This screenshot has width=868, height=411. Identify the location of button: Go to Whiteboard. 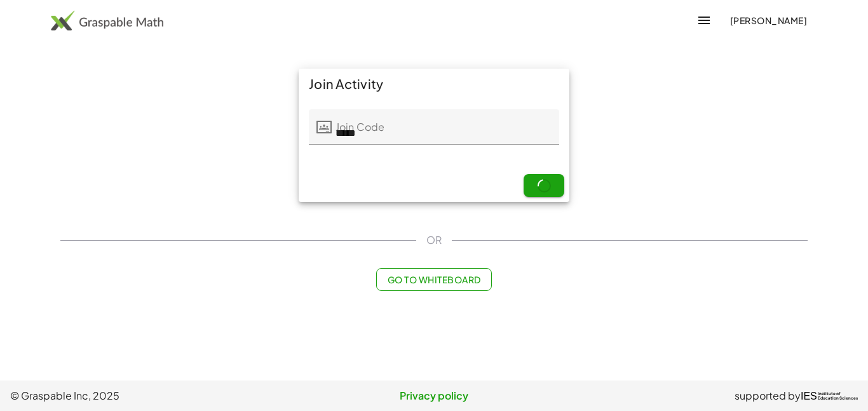
(433, 279).